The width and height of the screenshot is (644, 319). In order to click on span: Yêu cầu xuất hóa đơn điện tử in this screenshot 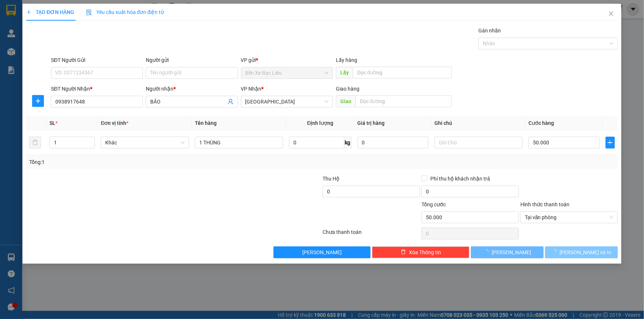, I will do `click(125, 12)`.